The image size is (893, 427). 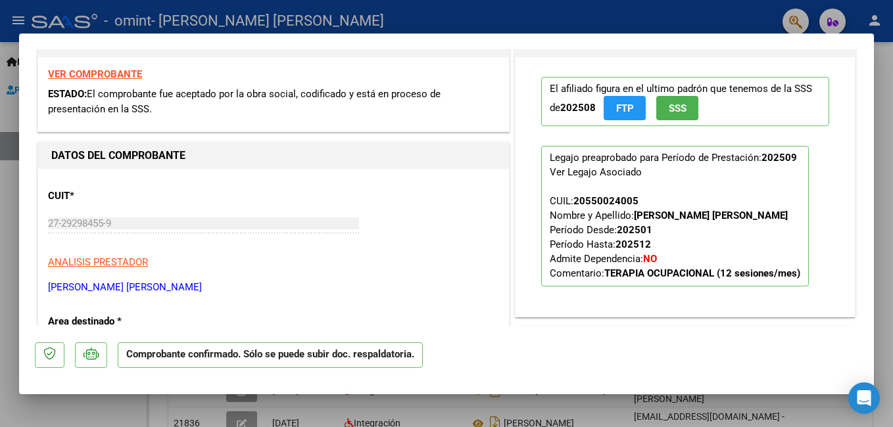 What do you see at coordinates (605, 201) in the screenshot?
I see `div: 20550024005` at bounding box center [605, 201].